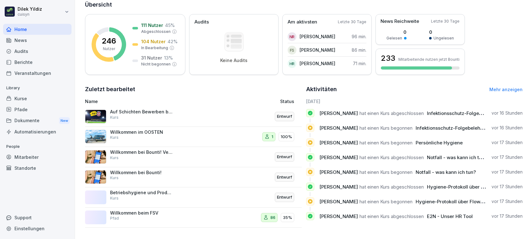 The width and height of the screenshot is (532, 239). Describe the element at coordinates (30, 9) in the screenshot. I see `p: Dilek Yildiz` at that location.